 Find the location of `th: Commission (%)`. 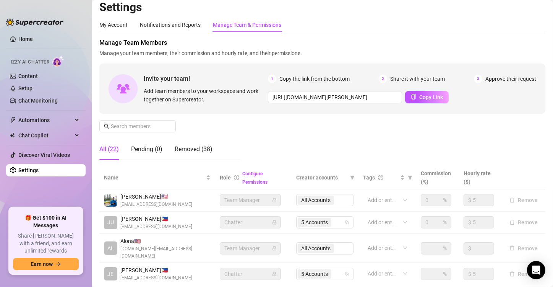

th: Commission (%) is located at coordinates (438, 177).